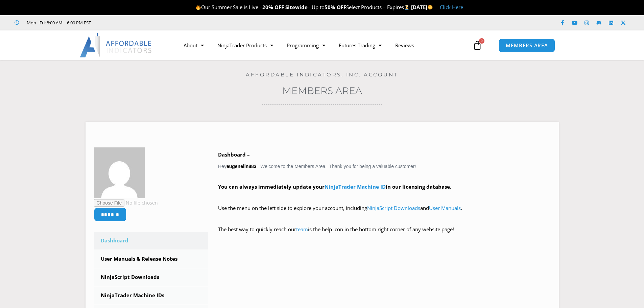 Image resolution: width=644 pixels, height=308 pixels. What do you see at coordinates (527, 45) in the screenshot?
I see `a: MEMBERS AREA` at bounding box center [527, 45].